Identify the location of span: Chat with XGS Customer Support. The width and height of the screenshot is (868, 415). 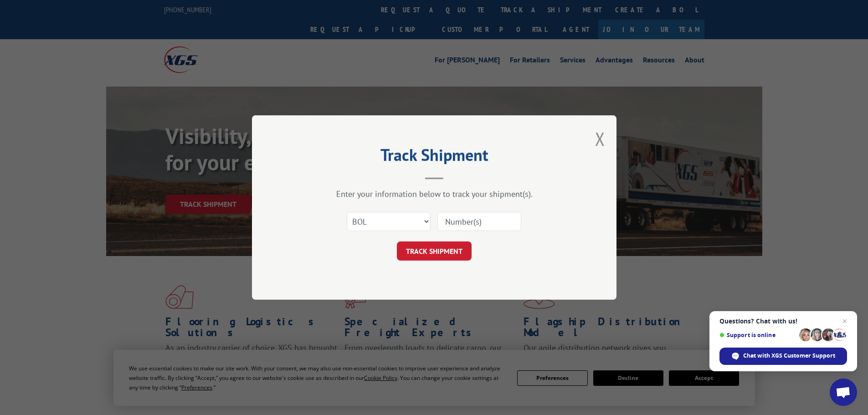
(789, 356).